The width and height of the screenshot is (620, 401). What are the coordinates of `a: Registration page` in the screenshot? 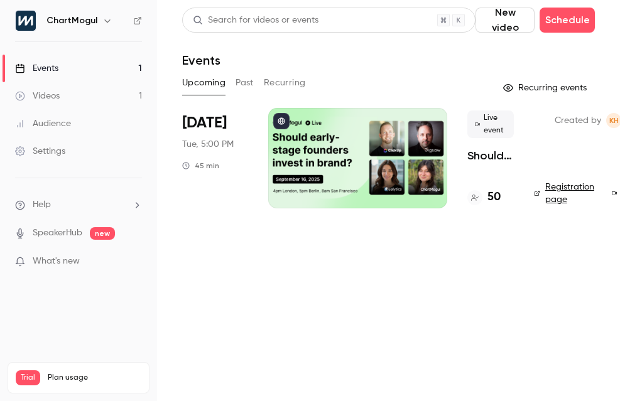 It's located at (565, 193).